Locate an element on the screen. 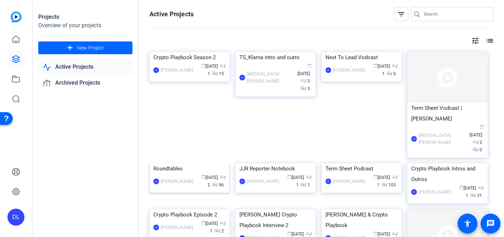  button: New Project is located at coordinates (85, 48).